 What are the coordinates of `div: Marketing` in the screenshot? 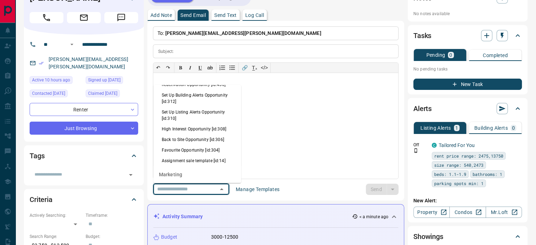 It's located at (197, 174).